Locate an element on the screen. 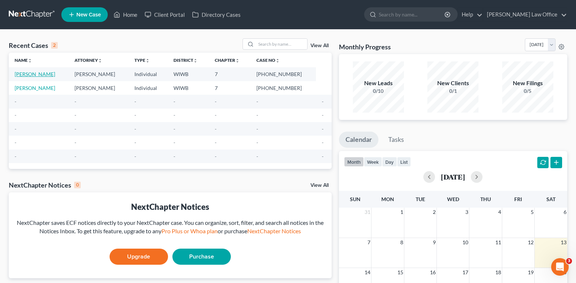 This screenshot has width=576, height=283. a: Pro Plus or Whoa plan is located at coordinates (190, 231).